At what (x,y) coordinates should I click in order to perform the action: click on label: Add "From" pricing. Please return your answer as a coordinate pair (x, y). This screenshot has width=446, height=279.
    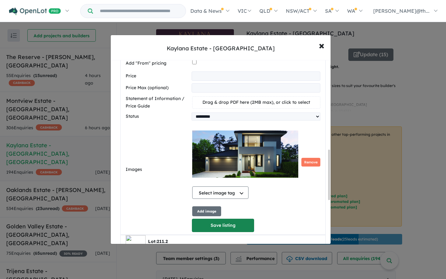
    Looking at the image, I should click on (158, 63).